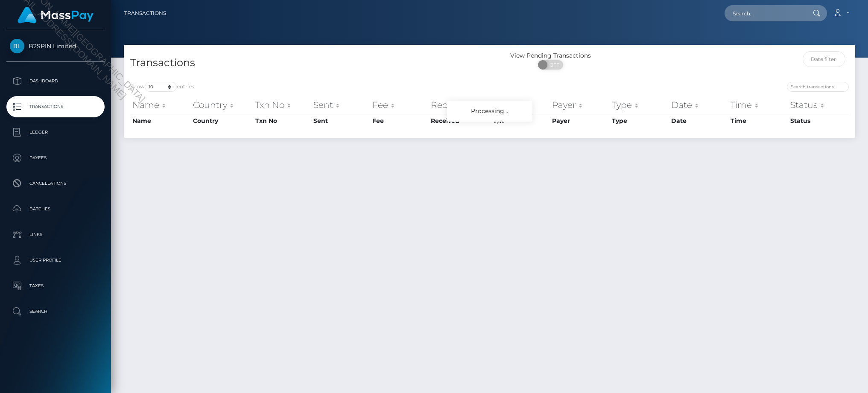 The width and height of the screenshot is (868, 393). What do you see at coordinates (56, 81) in the screenshot?
I see `a: Dashboard` at bounding box center [56, 81].